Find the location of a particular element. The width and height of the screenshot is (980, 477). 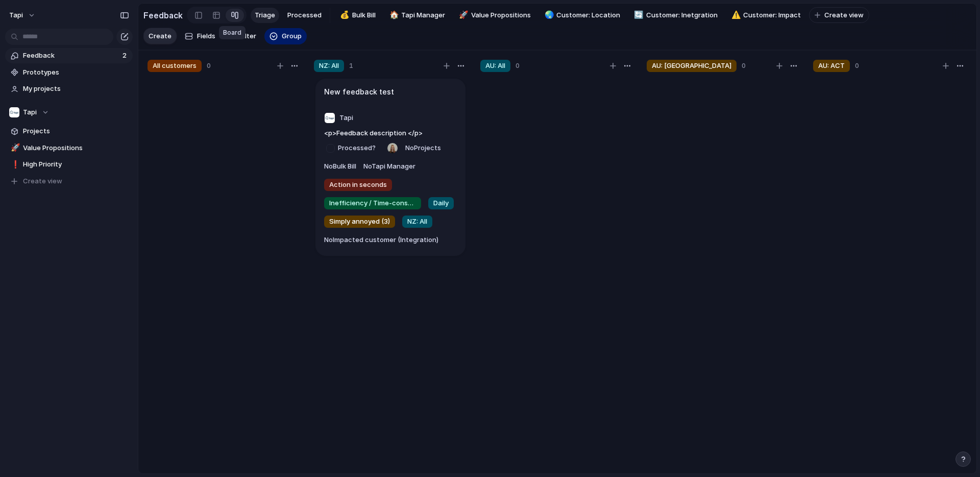

a: 💰Bulk Bill is located at coordinates (357, 15).